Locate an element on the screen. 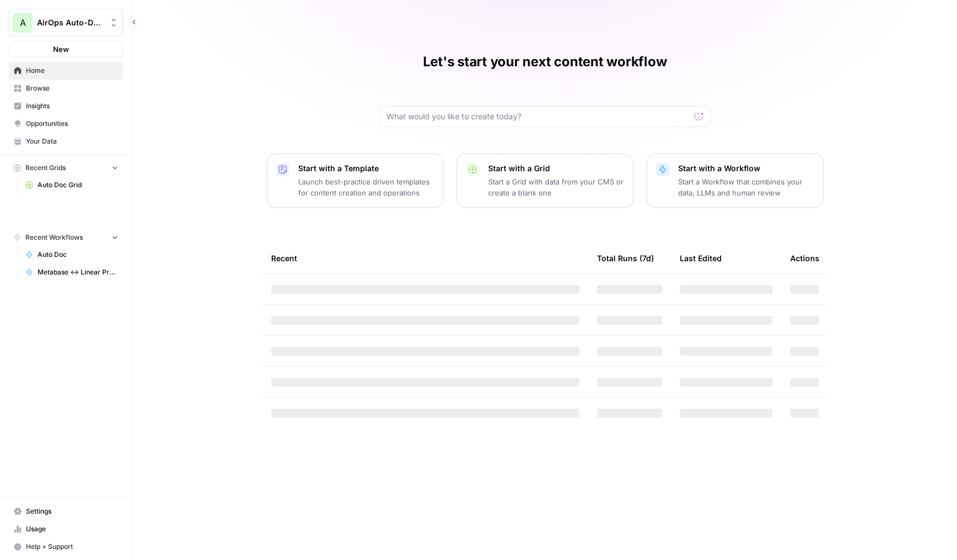 The height and width of the screenshot is (560, 957). span: Help + Support is located at coordinates (72, 546).